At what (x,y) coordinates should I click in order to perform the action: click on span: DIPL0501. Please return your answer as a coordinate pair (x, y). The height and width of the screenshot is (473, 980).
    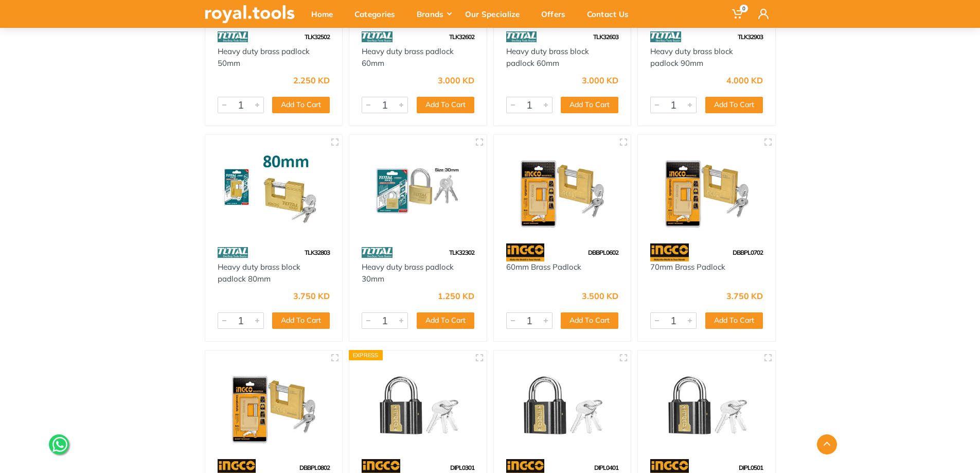
    Looking at the image, I should click on (751, 467).